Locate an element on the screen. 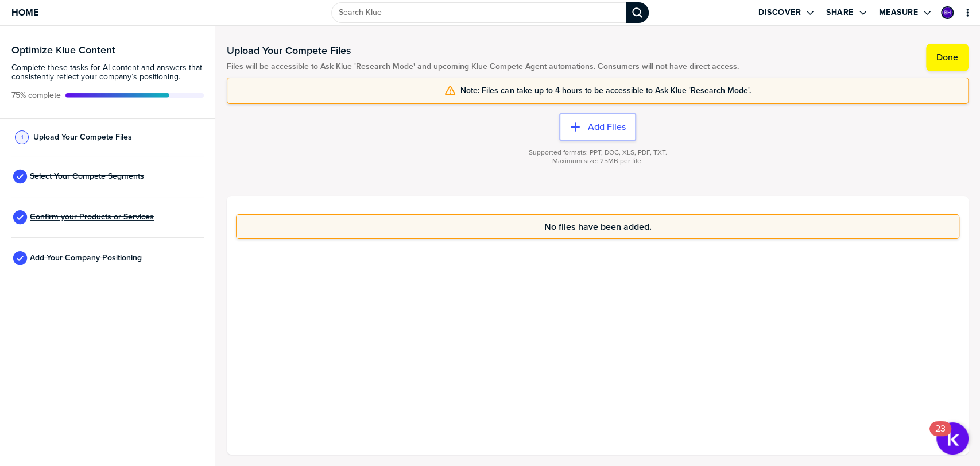 The image size is (980, 466). span: Files will be accessible to Ask Klue 'Research Mode' and upcoming Klue Compete Agent automations.... is located at coordinates (483, 67).